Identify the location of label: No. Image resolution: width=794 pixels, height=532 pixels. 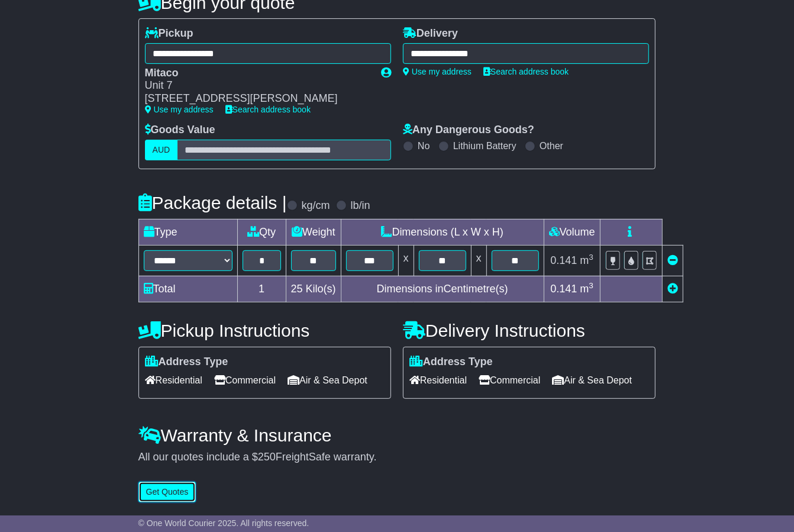
(424, 145).